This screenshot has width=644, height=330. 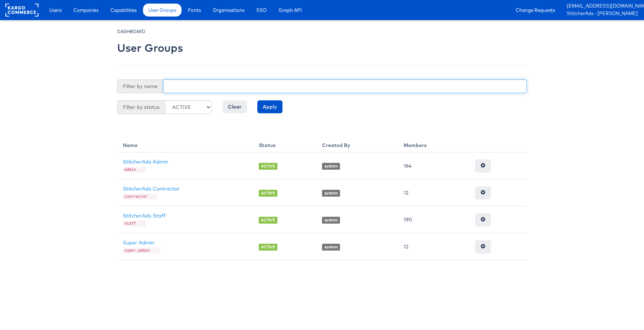 I want to click on span: Users, so click(x=55, y=10).